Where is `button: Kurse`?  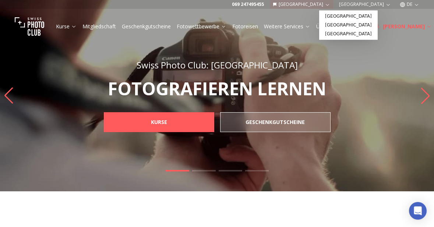 button: Kurse is located at coordinates (66, 26).